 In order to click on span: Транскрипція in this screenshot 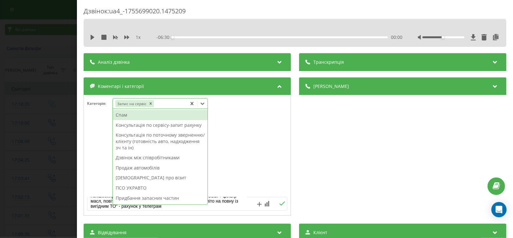, I will do `click(329, 62)`.